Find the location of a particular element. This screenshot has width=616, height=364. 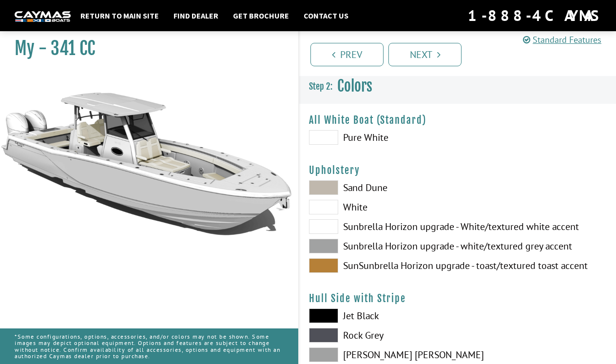

label: Sunbrella Horizon upgrade - White/textured white accent is located at coordinates (378, 227).